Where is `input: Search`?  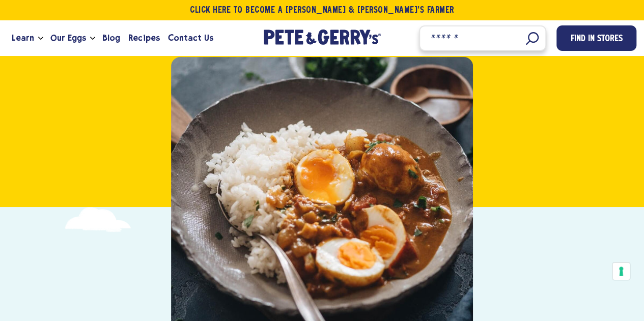 input: Search is located at coordinates (483, 38).